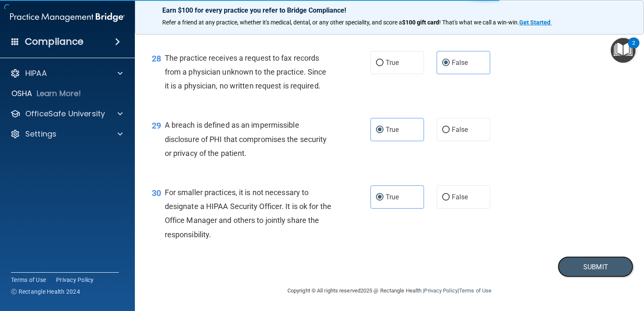 This screenshot has width=644, height=311. I want to click on a: Settings, so click(66, 134).